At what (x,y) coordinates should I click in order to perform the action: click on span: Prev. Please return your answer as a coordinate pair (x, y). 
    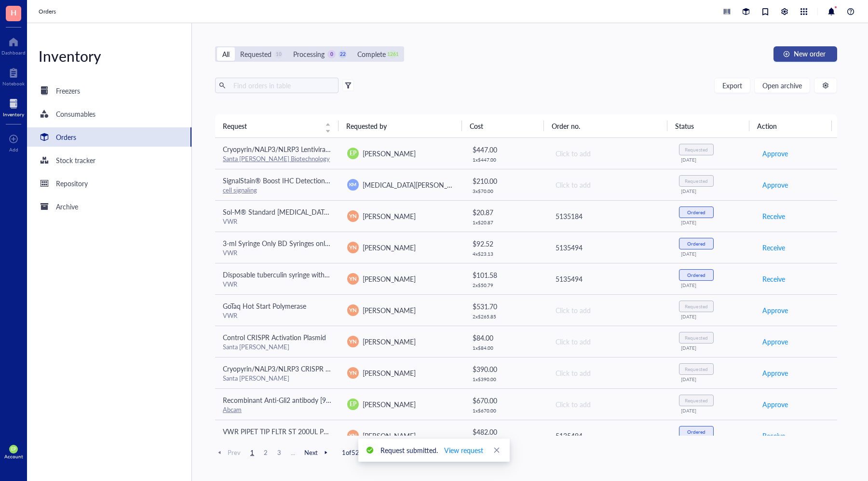
    Looking at the image, I should click on (228, 453).